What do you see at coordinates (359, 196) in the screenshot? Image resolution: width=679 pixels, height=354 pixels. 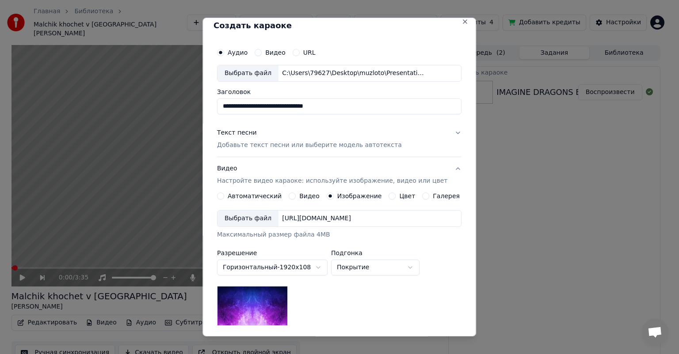 I see `label: Изображение` at bounding box center [359, 196].